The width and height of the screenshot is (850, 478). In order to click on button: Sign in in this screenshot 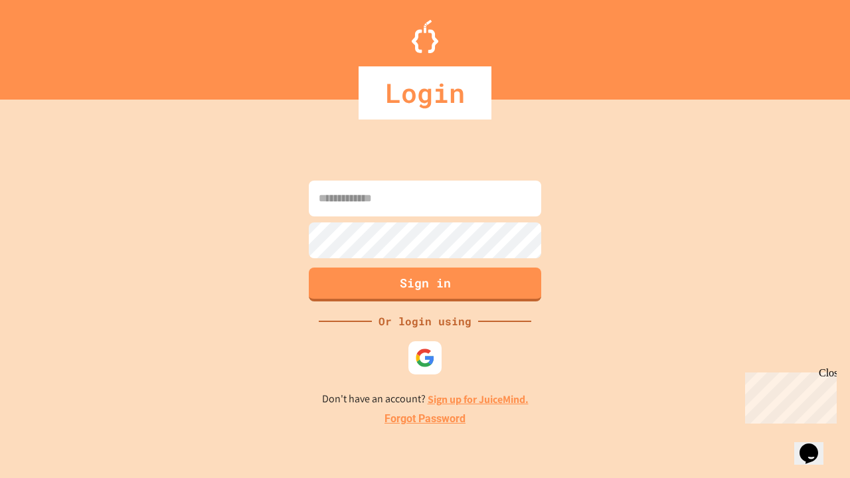, I will do `click(425, 284)`.